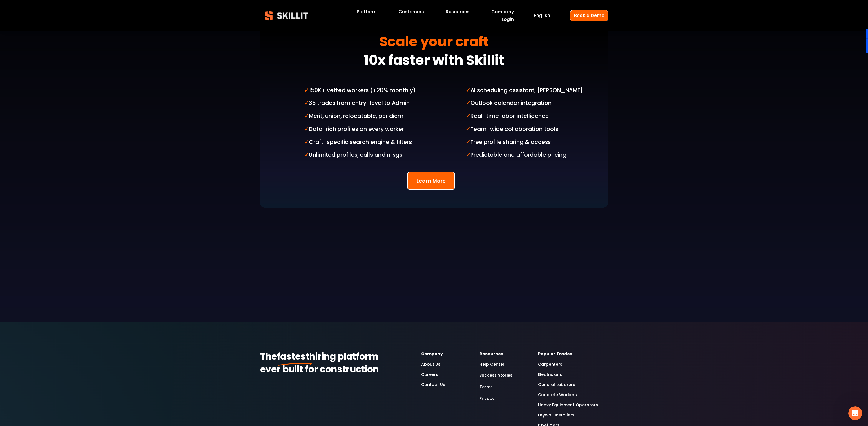  I want to click on p: Real-time labor intelligence, so click(530, 117).